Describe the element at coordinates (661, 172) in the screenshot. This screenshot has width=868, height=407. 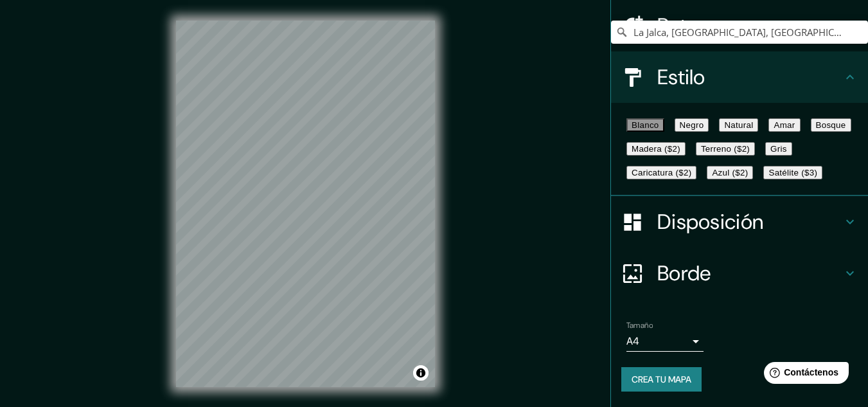
I see `font: Caricatura ($2)` at that location.